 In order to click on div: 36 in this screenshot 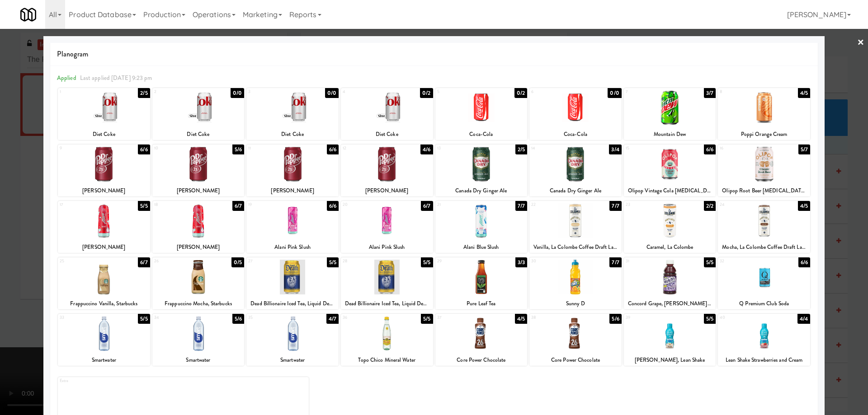, I will do `click(365, 318)`.